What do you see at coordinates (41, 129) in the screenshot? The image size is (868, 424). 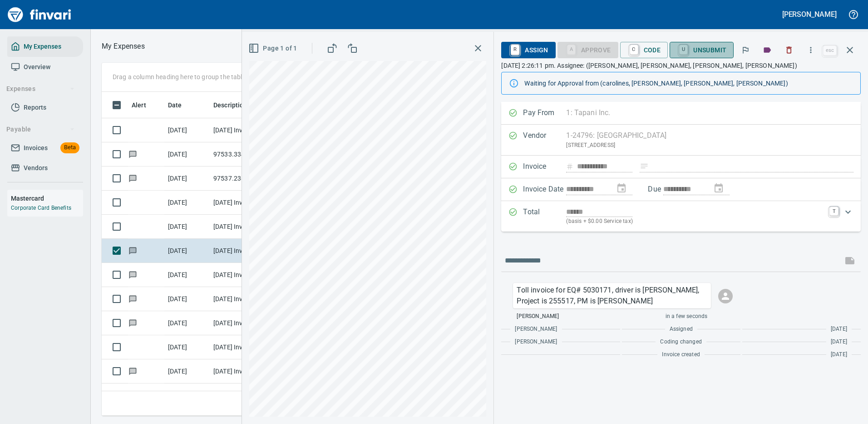 I see `span: Payable` at bounding box center [41, 129].